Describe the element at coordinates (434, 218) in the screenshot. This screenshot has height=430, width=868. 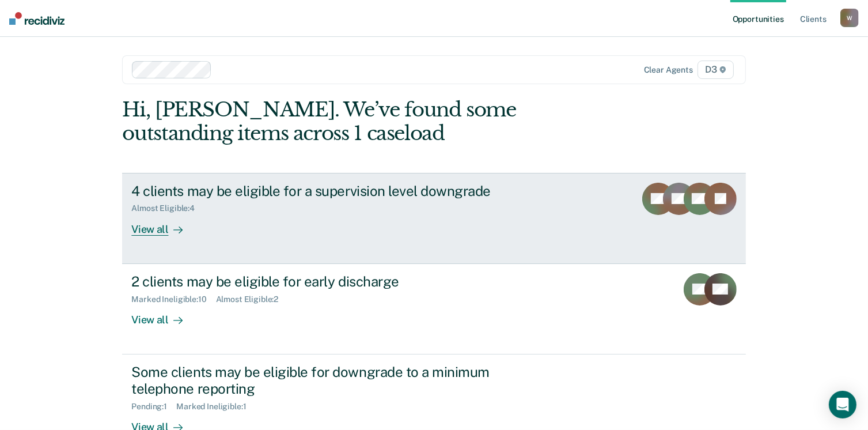
I see `a: 4 clients may be eligible for a supervision level downgradeAlmost Eligible:4View all` at that location.